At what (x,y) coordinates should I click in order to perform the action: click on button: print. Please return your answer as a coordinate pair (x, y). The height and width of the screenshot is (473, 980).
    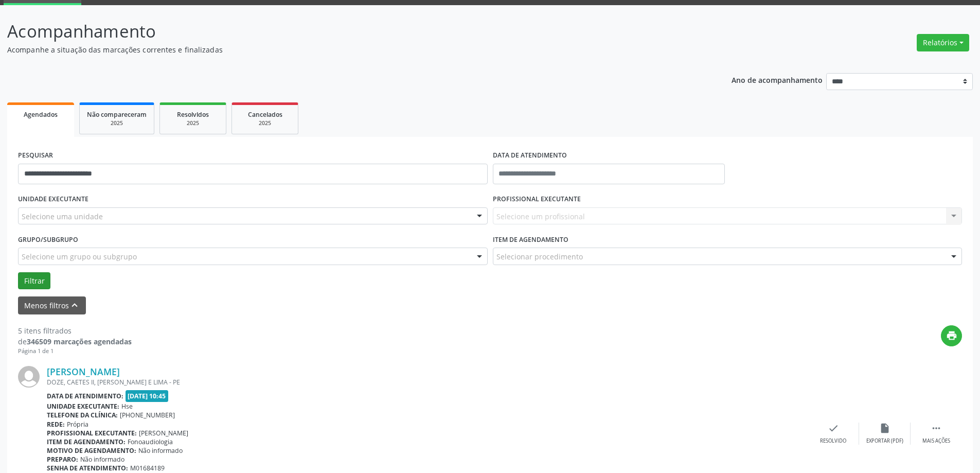
    Looking at the image, I should click on (951, 336).